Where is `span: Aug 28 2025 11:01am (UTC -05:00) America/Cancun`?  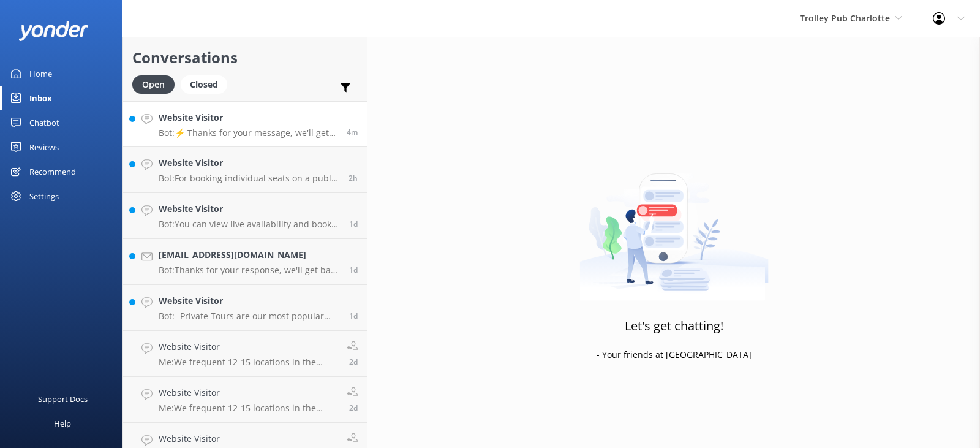
span: Aug 28 2025 11:01am (UTC -05:00) America/Cancun is located at coordinates (353, 224).